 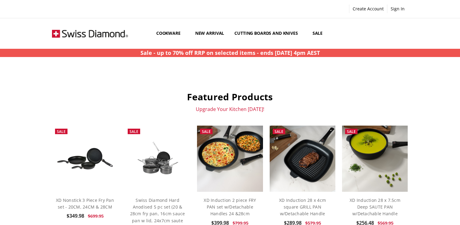 What do you see at coordinates (318, 33) in the screenshot?
I see `a: Sale` at bounding box center [318, 33].